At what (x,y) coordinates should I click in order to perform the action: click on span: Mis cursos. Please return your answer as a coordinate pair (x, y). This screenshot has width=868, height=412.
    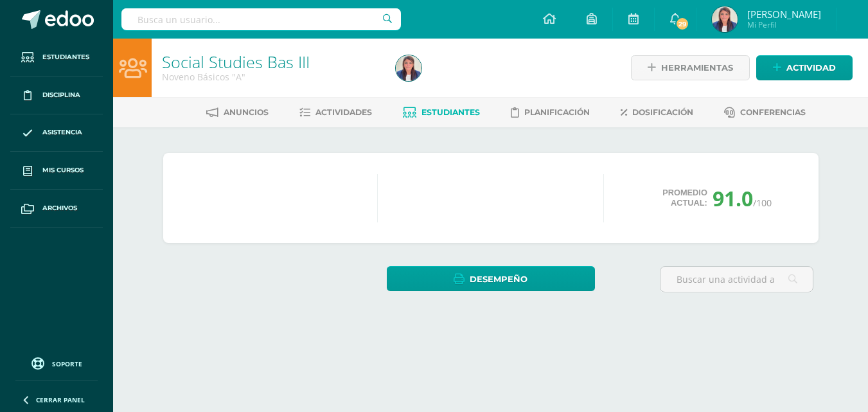
    Looking at the image, I should click on (63, 171).